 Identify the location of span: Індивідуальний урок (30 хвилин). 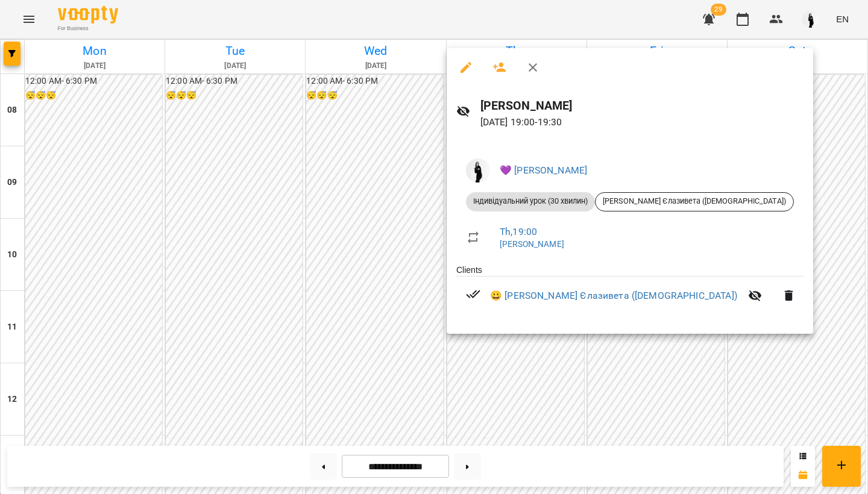
(531, 202).